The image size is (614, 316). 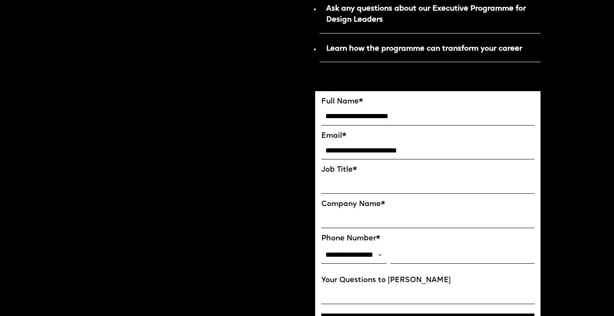 What do you see at coordinates (426, 14) in the screenshot?
I see `strong: Ask any questions about our Executive Programme for Design Leaders` at bounding box center [426, 14].